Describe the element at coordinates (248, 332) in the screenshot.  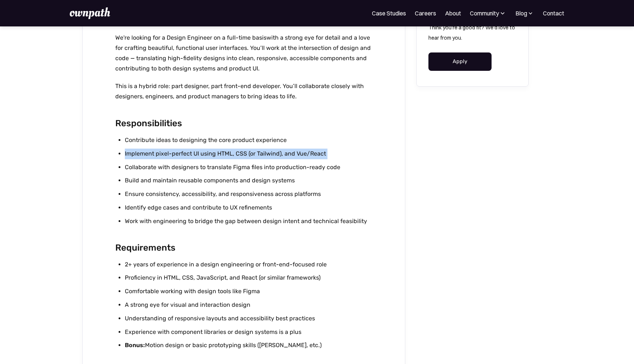
I see `li: Experience with component libraries or design systems is a plus` at that location.